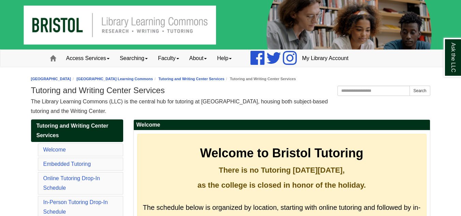 The width and height of the screenshot is (461, 216). Describe the element at coordinates (281, 185) in the screenshot. I see `strong: as the college is closed in honor of the holiday.` at that location.